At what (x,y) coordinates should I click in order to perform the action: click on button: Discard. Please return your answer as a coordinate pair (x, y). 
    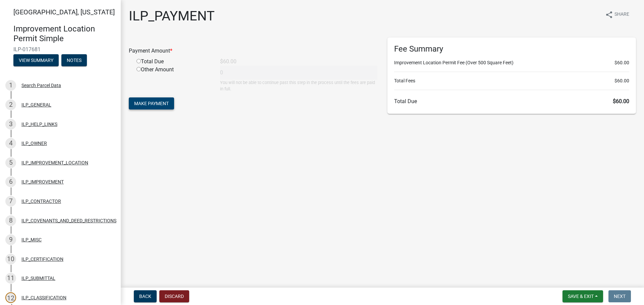
    Looking at the image, I should click on (174, 296).